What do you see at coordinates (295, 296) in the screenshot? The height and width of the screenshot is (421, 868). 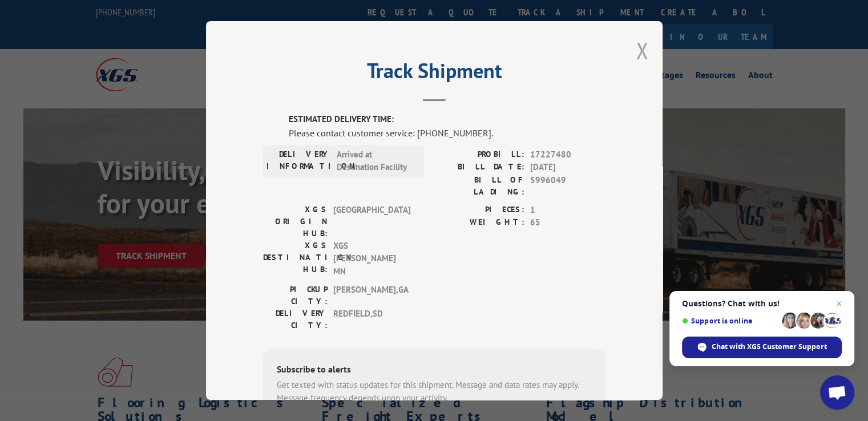 I see `label: PICKUP CITY:` at bounding box center [295, 296].